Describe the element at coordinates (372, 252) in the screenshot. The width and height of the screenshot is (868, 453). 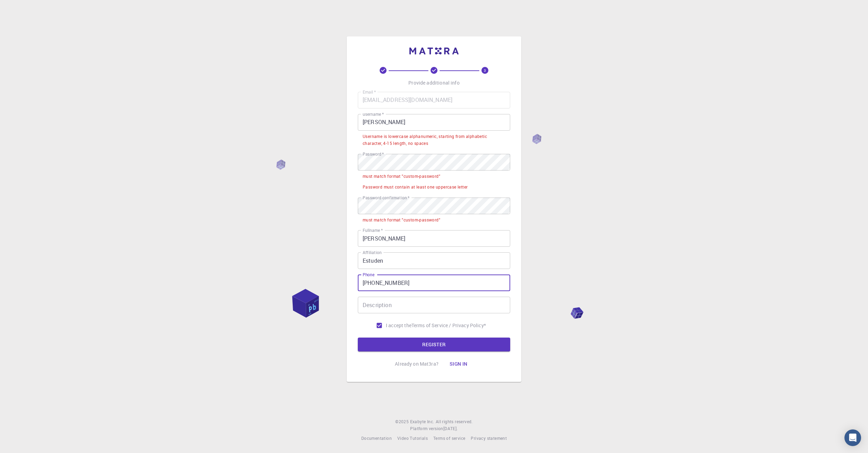
I see `label: Affiliation` at that location.